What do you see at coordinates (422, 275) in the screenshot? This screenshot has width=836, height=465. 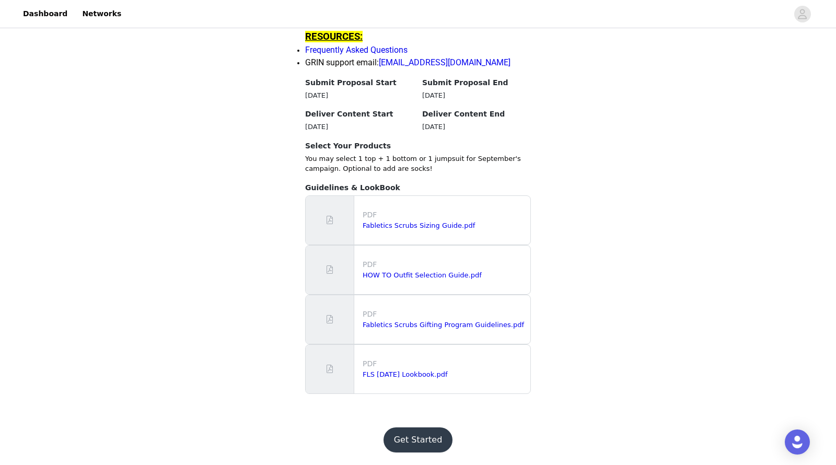 I see `a: HOW TO Outfit Selection Guide.pdf` at bounding box center [422, 275].